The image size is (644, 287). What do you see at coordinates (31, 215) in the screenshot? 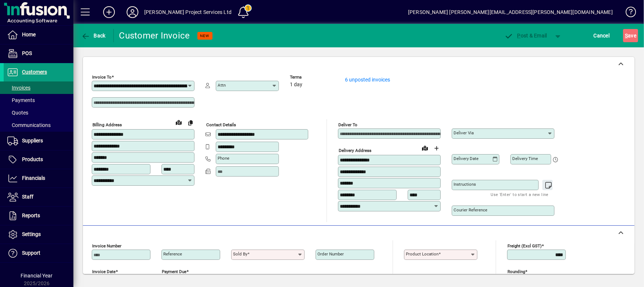
I see `span: Reports` at bounding box center [31, 215].